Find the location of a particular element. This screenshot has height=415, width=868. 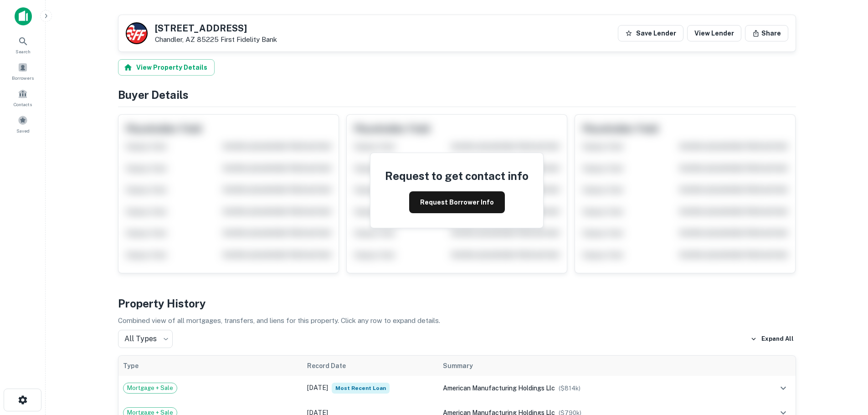

span: american manufacturing holdings llc is located at coordinates (499, 388).